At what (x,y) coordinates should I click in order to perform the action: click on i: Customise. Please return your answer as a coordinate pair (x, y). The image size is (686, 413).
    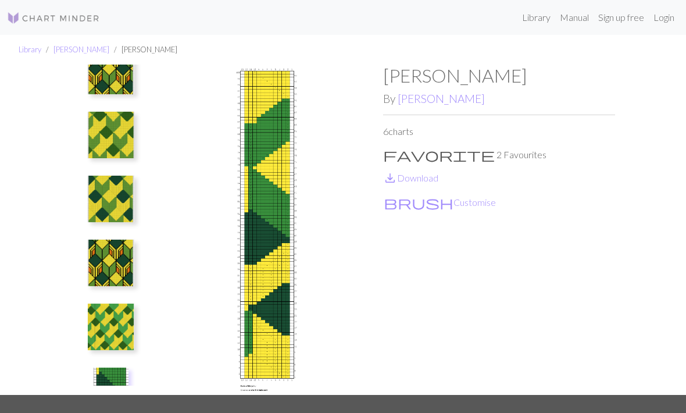
    Looking at the image, I should click on (419, 202).